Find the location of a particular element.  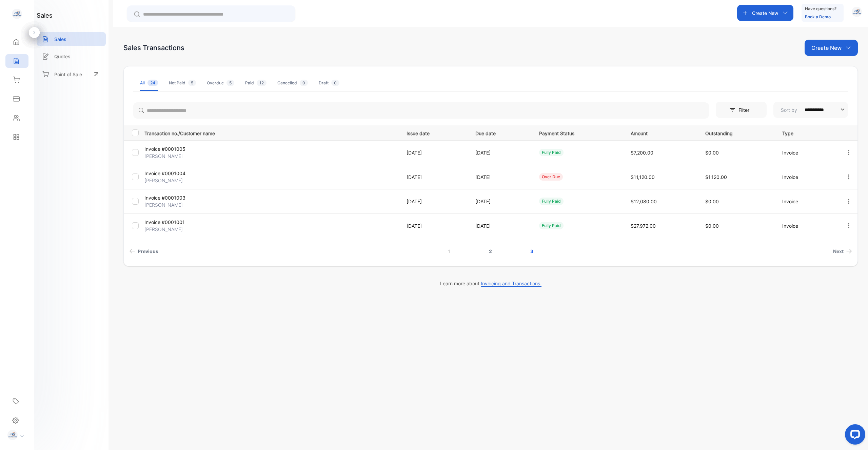

ul: Pagination is located at coordinates (490, 251).